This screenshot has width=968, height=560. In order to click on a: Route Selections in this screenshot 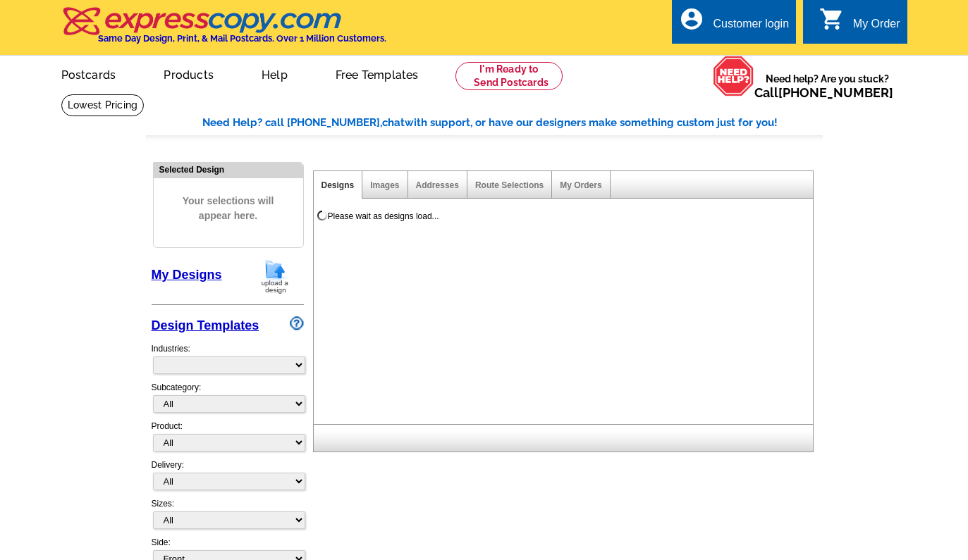, I will do `click(509, 185)`.